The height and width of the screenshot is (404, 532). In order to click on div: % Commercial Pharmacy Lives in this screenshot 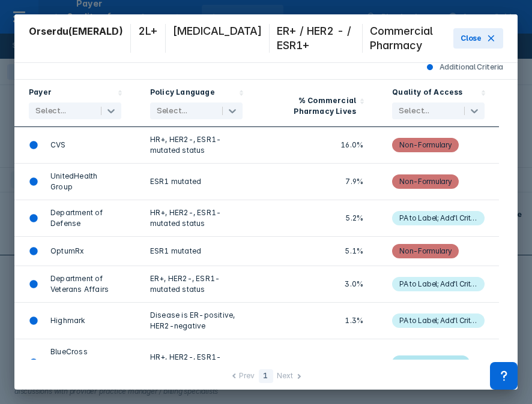, I will do `click(314, 106)`.